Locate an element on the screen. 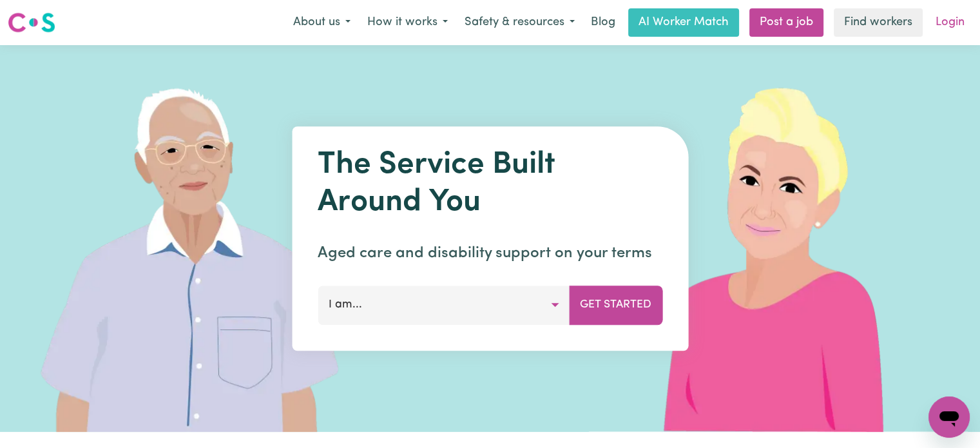 The height and width of the screenshot is (448, 980). a: Login is located at coordinates (950, 22).